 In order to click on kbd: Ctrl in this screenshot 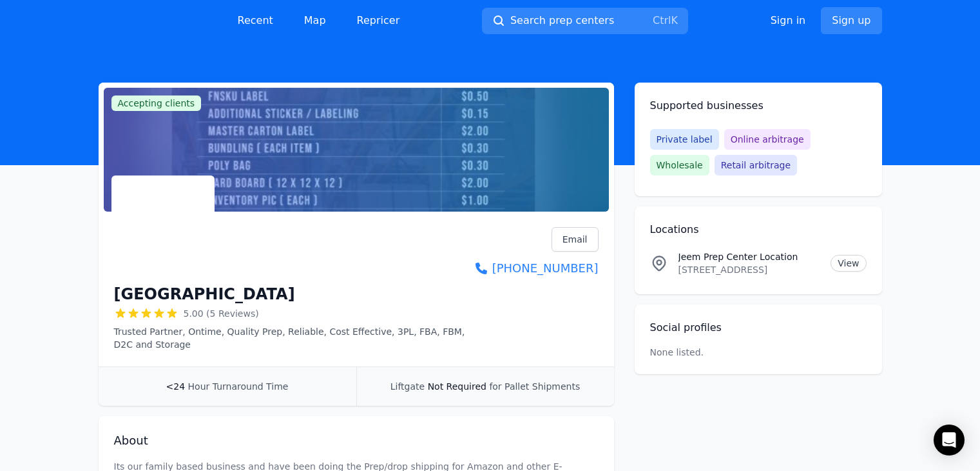, I will do `click(661, 20)`.